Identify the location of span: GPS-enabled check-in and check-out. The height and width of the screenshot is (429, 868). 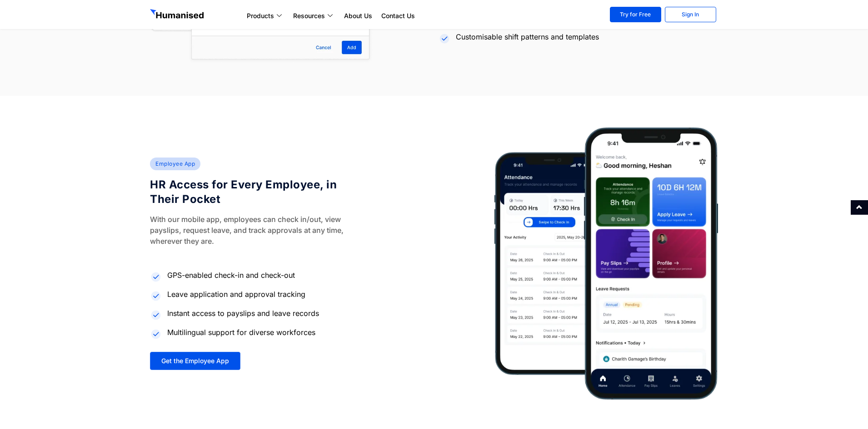
(230, 276).